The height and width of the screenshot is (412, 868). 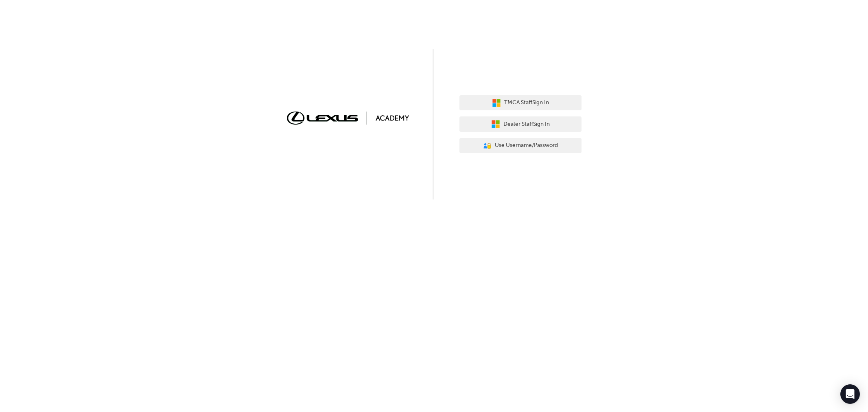 I want to click on button: TMCA StaffSign In, so click(x=520, y=103).